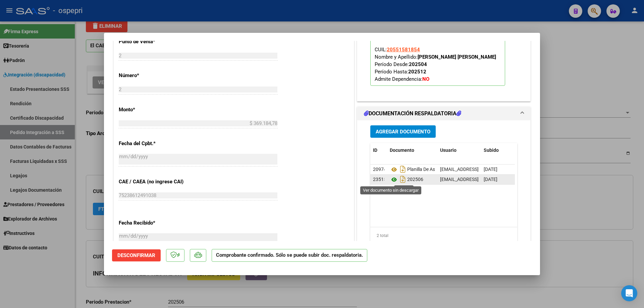 This screenshot has width=644, height=308. I want to click on p: Fecha Recibido, so click(153, 223).